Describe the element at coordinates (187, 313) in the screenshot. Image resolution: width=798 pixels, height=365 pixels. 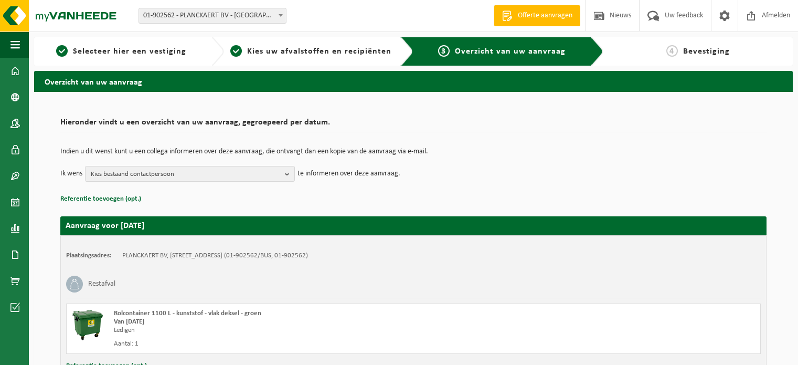
I see `span: Rolcontainer 1100 L - kunststof - vlak deksel - groen` at that location.